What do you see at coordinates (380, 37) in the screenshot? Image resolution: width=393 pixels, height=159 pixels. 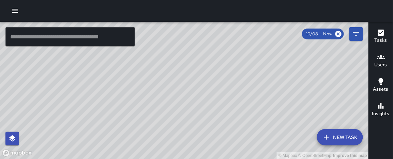 I see `button: Tasks` at bounding box center [380, 37].